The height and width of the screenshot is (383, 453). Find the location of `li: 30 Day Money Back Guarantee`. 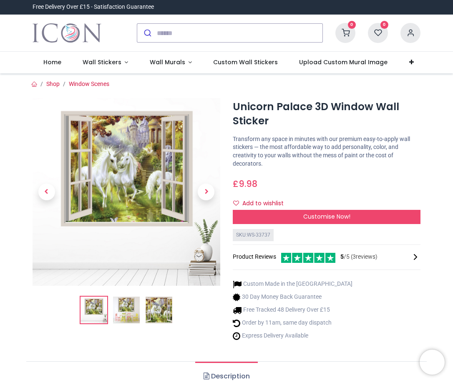

li: 30 Day Money Back Guarantee is located at coordinates (292, 297).